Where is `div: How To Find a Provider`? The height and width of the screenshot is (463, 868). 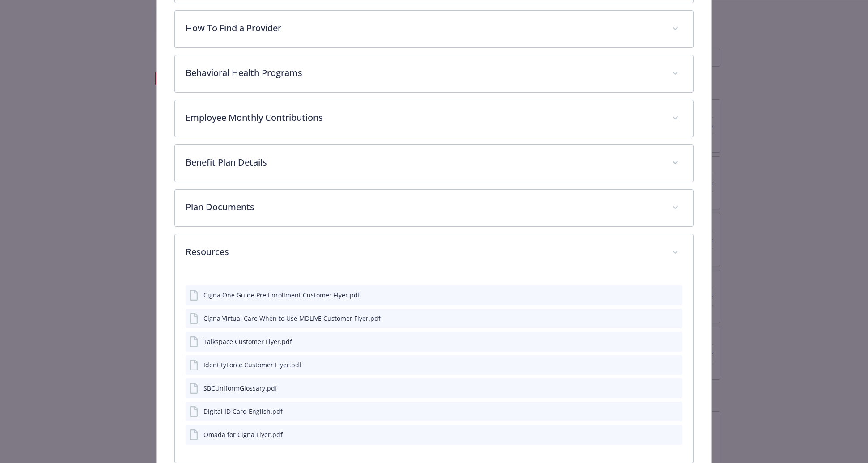 div: How To Find a Provider is located at coordinates (434, 29).